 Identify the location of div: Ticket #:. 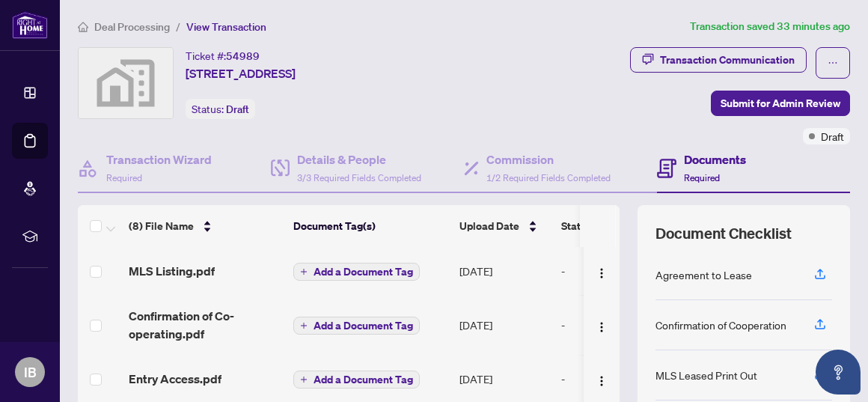
(222, 56).